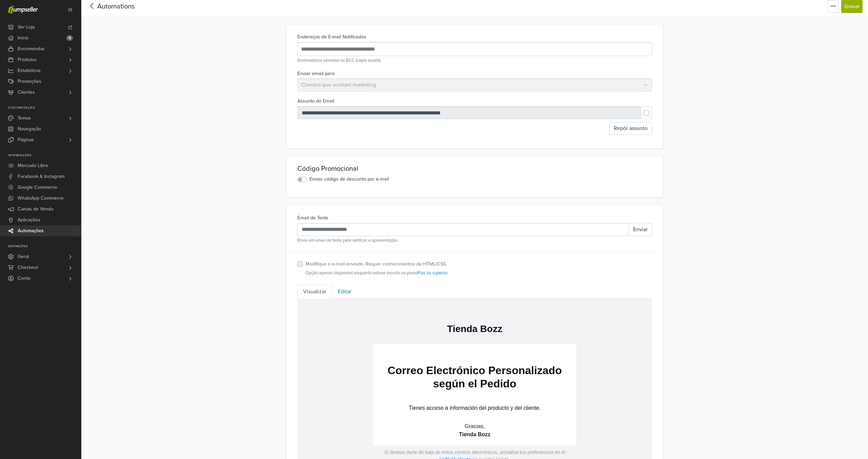 The image size is (868, 459). What do you see at coordinates (475, 241) in the screenshot?
I see `small: Envie um email de teste para verificar a apresentação.` at bounding box center [475, 241].